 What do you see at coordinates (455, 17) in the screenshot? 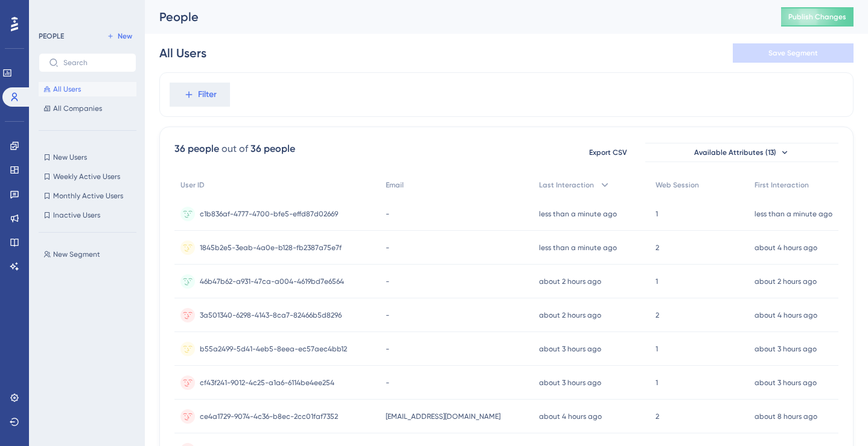
I see `div: People` at bounding box center [455, 17].